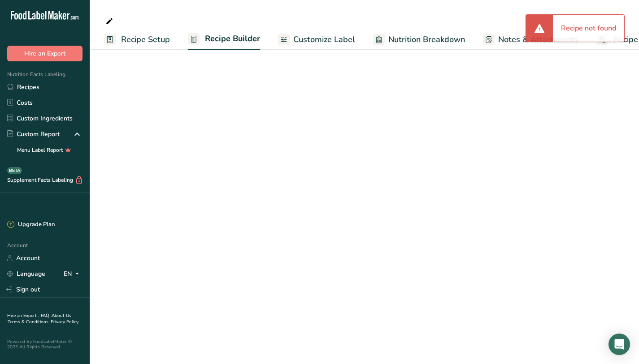  What do you see at coordinates (427, 39) in the screenshot?
I see `span: Nutrition Breakdown` at bounding box center [427, 39].